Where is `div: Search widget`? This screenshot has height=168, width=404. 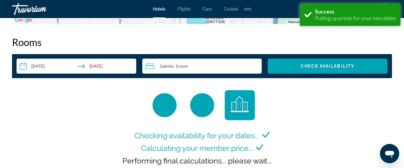 div: Search widget is located at coordinates (202, 66).